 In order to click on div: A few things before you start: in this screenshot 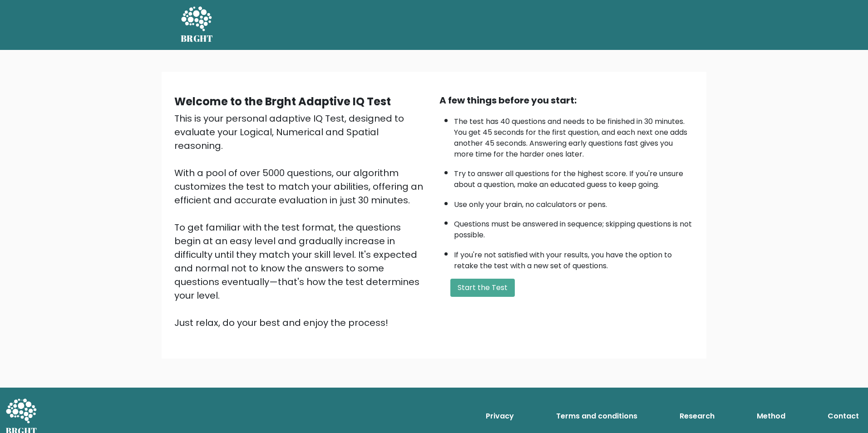, I will do `click(566, 100)`.